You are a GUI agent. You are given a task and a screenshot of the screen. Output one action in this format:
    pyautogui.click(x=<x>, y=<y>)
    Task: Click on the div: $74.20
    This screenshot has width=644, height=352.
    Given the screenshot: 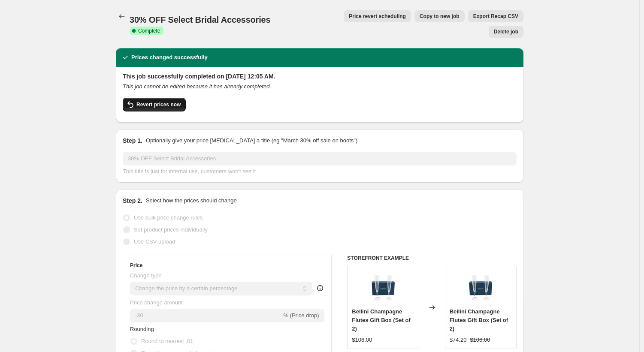 What is the action you would take?
    pyautogui.click(x=458, y=340)
    